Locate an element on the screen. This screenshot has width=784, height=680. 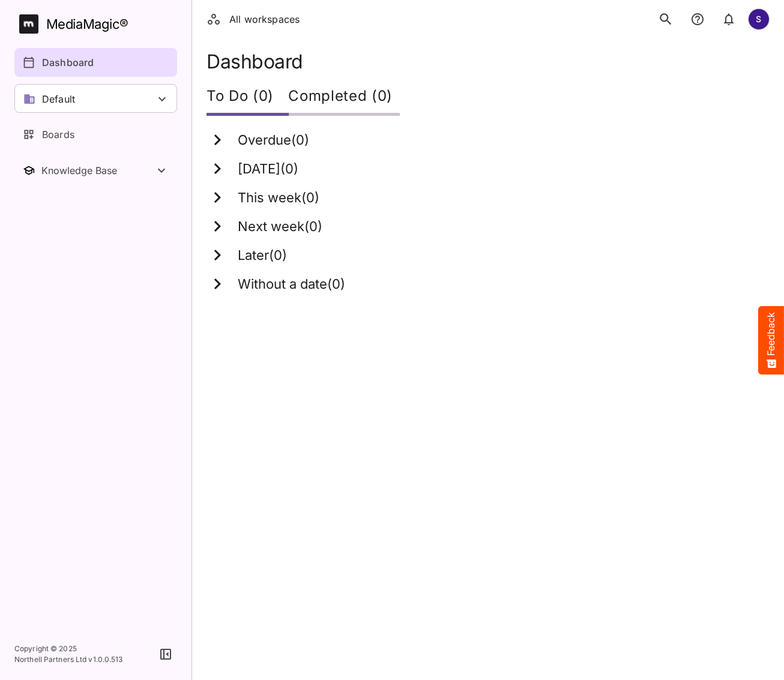
h3: Without a date ( 0 ) is located at coordinates (292, 284).